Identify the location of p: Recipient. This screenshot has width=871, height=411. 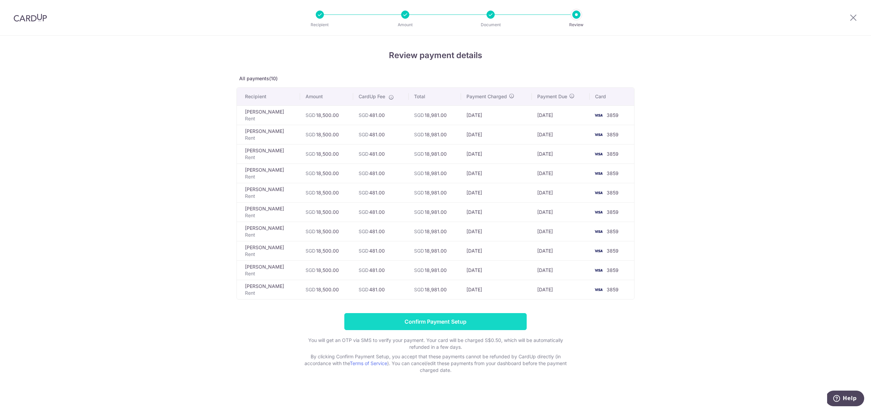
(320, 25).